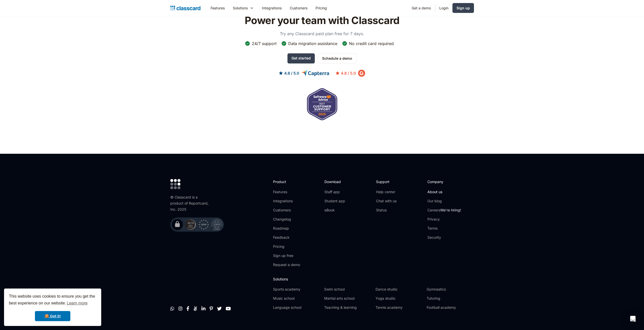 This screenshot has height=330, width=644. I want to click on a: Request a demo, so click(286, 265).